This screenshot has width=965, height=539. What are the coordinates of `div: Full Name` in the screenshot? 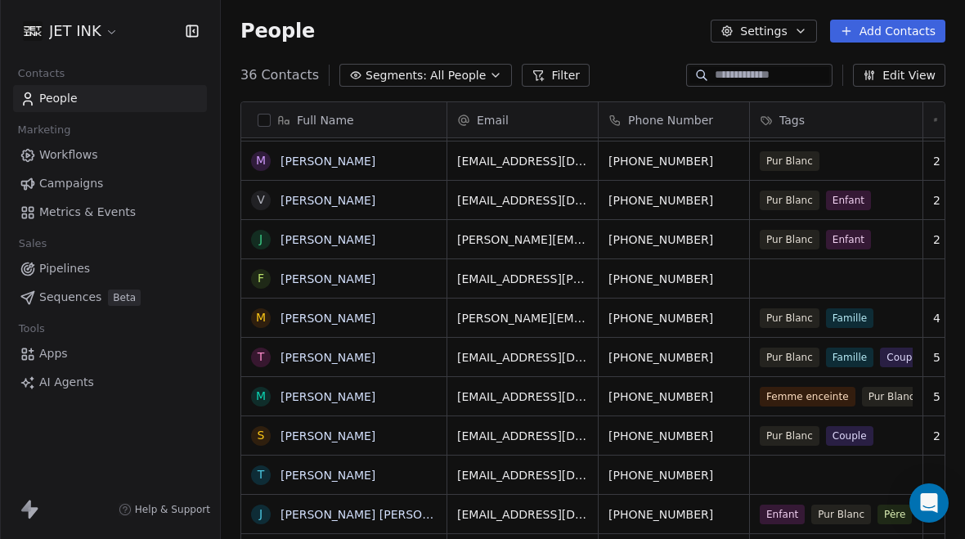 It's located at (344, 119).